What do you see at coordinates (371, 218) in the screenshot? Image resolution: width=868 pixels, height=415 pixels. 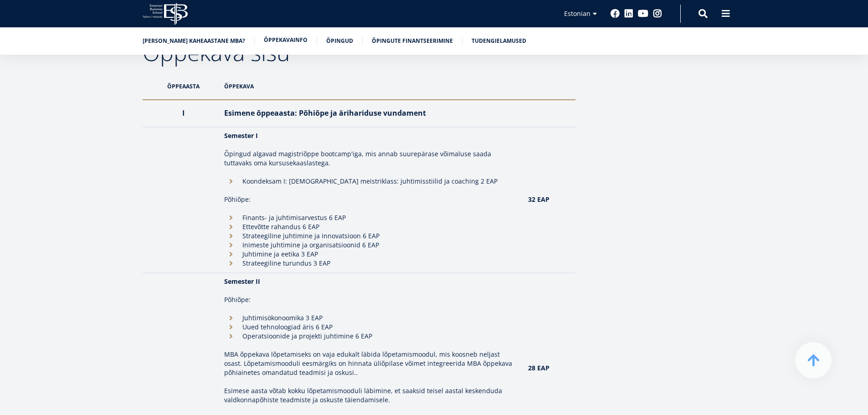 I see `li: Finants- ja juhtimisarvestus 6 EAP` at bounding box center [371, 218].